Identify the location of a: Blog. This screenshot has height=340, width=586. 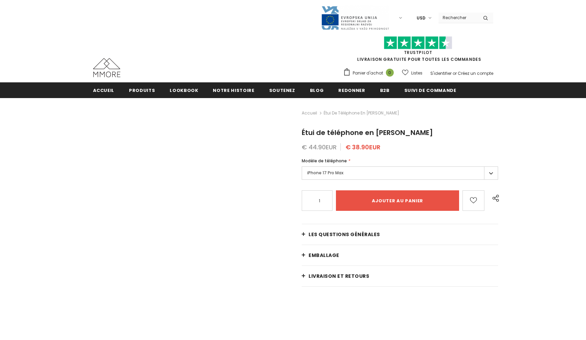
(317, 90).